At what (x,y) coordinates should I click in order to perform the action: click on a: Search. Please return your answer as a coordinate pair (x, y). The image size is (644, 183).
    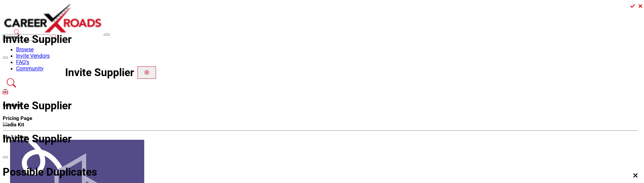
    Looking at the image, I should click on (12, 82).